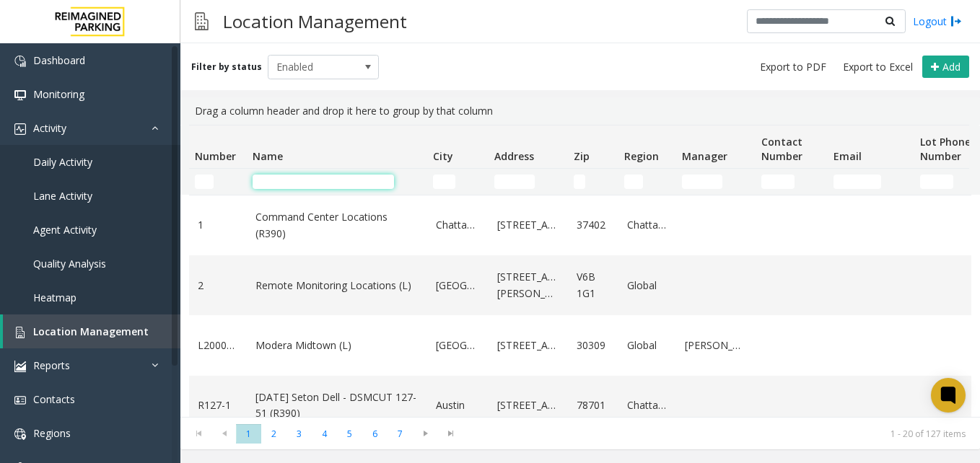  Describe the element at coordinates (514, 156) in the screenshot. I see `span: Address` at that location.